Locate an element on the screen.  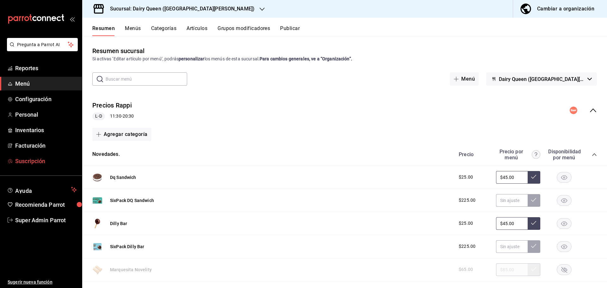
div: Si activas ‘Editar artículo por menú’, podrás los menús de esta sucursal. is located at coordinates (344, 59).